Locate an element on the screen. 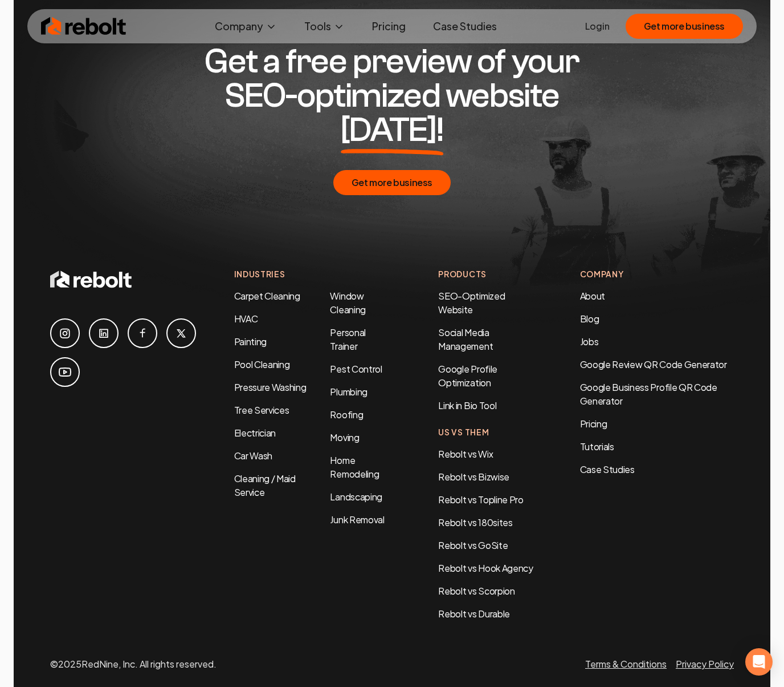 The image size is (784, 687). a: Rebolt vs Durable is located at coordinates (475, 613).